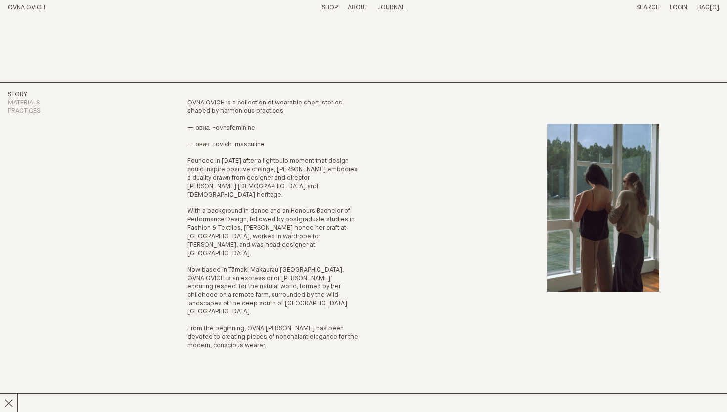  Describe the element at coordinates (223, 128) in the screenshot. I see `em: ovna` at that location.